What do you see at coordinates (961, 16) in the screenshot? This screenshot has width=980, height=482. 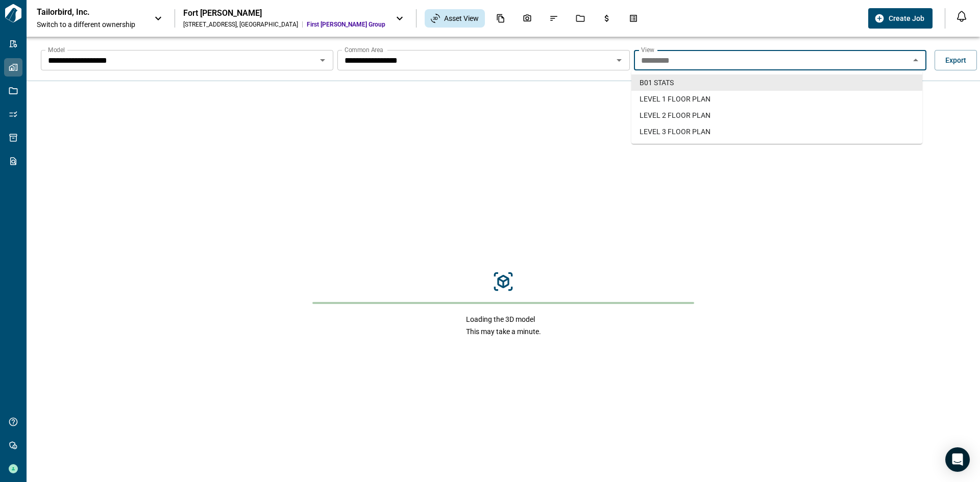 I see `button: Open notification feed` at bounding box center [961, 16].